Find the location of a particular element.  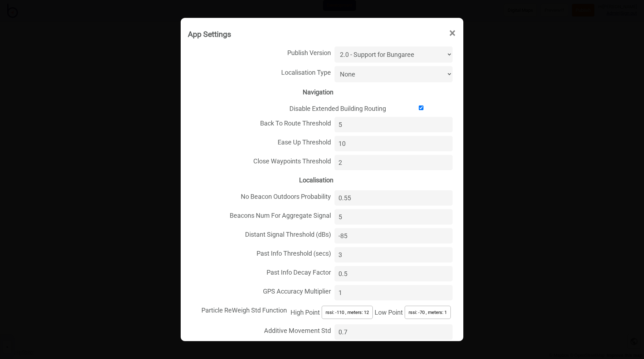

span: No Beacon Outdoors Probability is located at coordinates (260, 196).